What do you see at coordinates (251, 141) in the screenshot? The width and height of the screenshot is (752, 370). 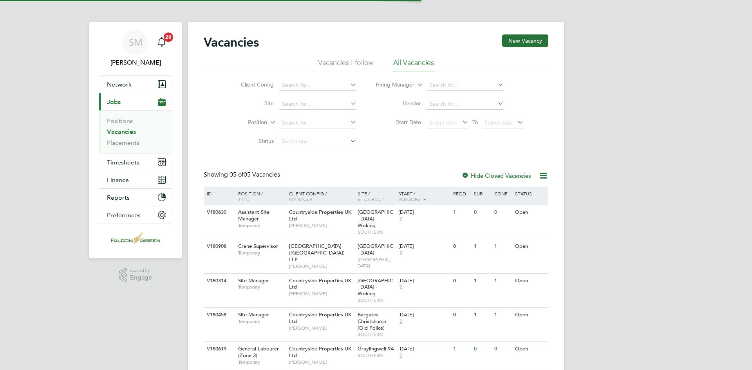 I see `label: Status` at bounding box center [251, 141].